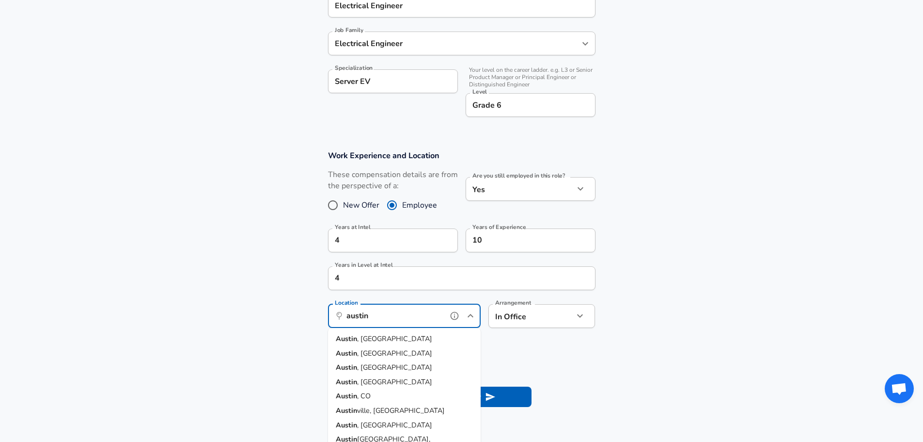 The image size is (923, 442). What do you see at coordinates (586, 44) in the screenshot?
I see `button: Open` at bounding box center [586, 44].